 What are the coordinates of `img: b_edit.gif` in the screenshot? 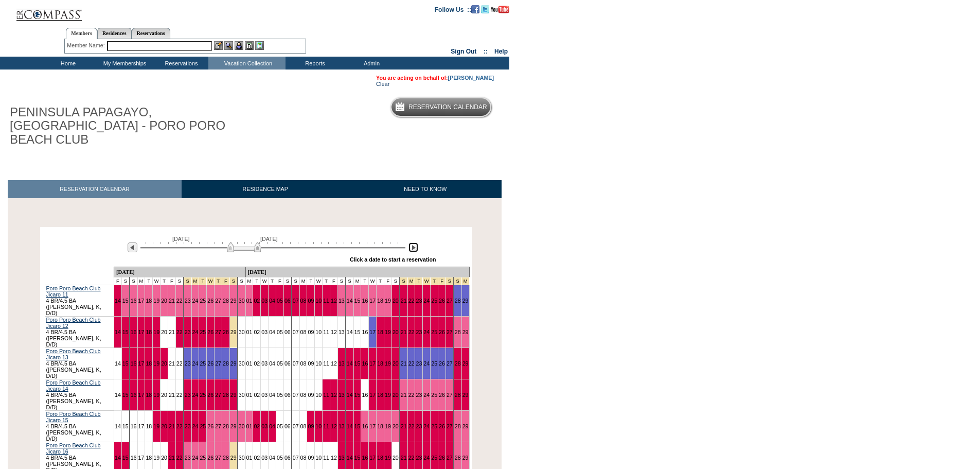 It's located at (218, 46).